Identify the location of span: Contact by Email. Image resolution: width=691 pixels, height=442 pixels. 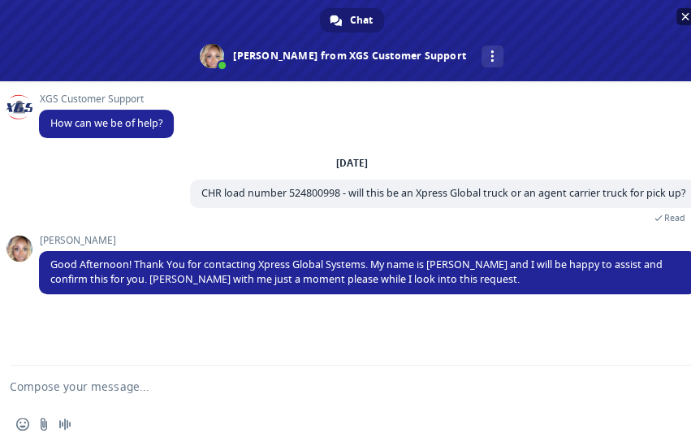
(328, 166).